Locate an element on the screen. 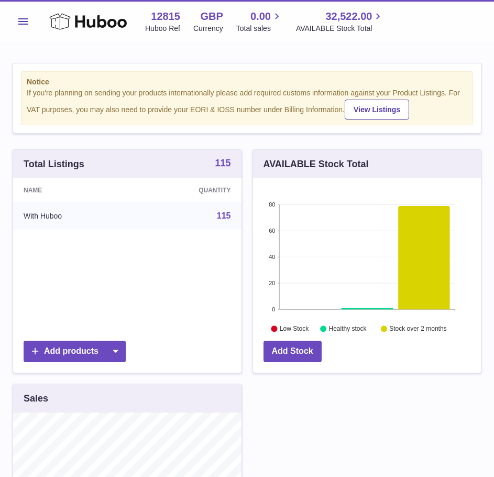  strong: 12815 is located at coordinates (166, 16).